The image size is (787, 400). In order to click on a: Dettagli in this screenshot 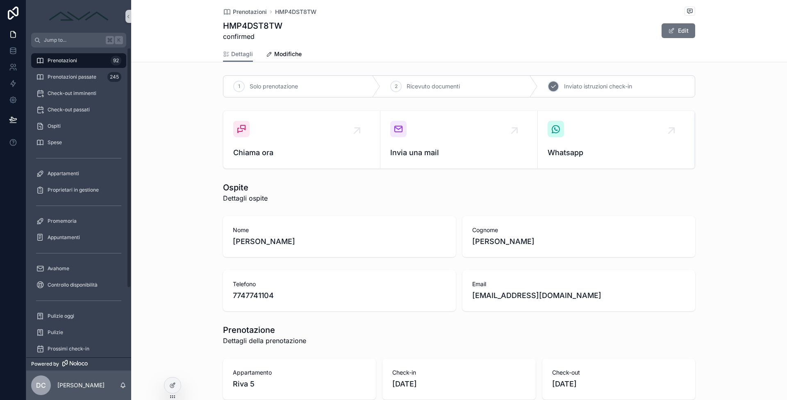, I will do `click(238, 55)`.